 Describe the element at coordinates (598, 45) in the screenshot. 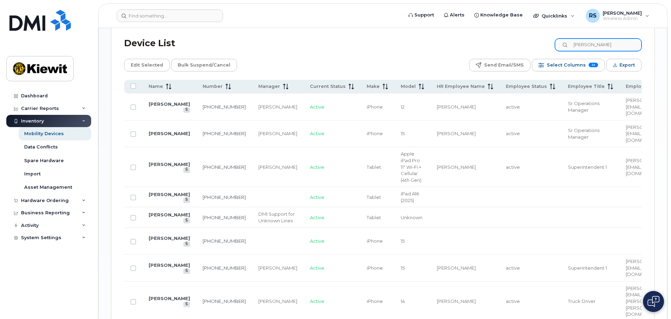

I see `input: Search Device List ...` at that location.